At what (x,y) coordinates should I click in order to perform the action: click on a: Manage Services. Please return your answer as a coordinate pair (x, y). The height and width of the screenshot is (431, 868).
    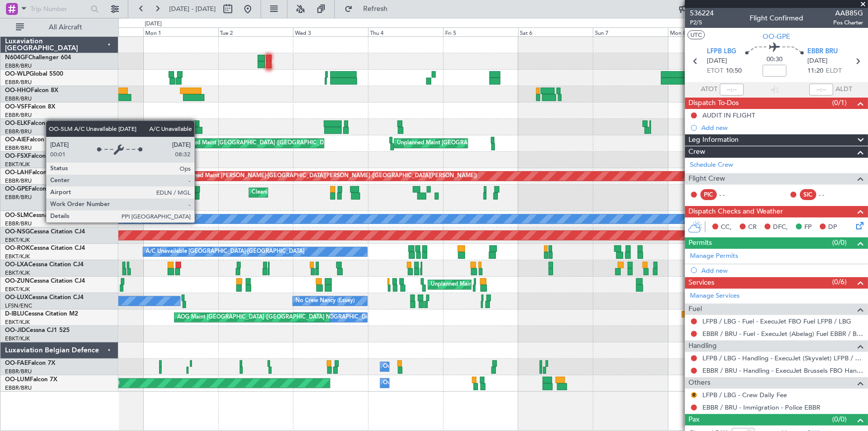
    Looking at the image, I should click on (715, 296).